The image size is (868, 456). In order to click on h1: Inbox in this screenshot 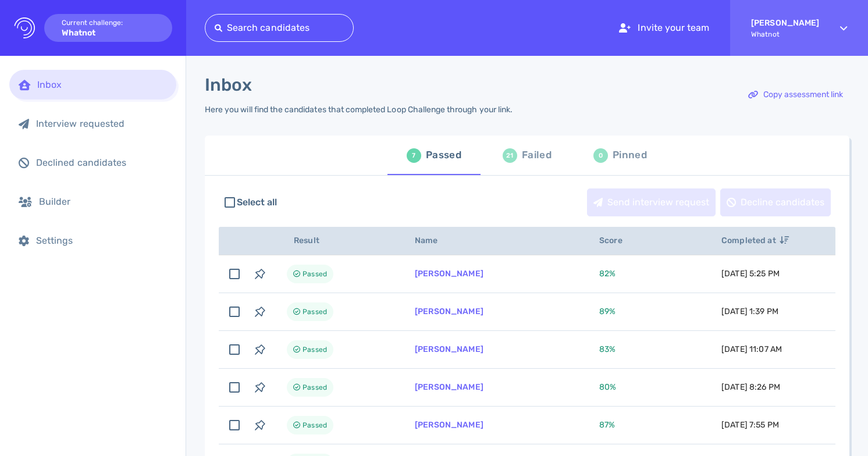, I will do `click(228, 85)`.